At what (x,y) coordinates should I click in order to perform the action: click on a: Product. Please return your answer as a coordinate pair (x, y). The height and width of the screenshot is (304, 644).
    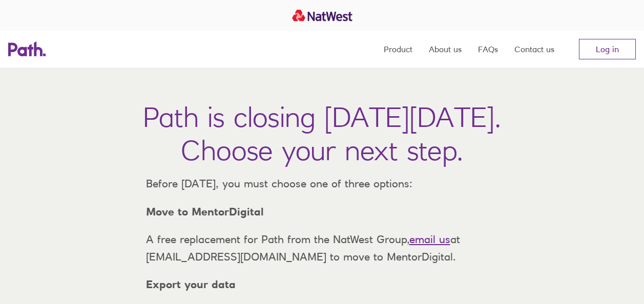
    Looking at the image, I should click on (398, 49).